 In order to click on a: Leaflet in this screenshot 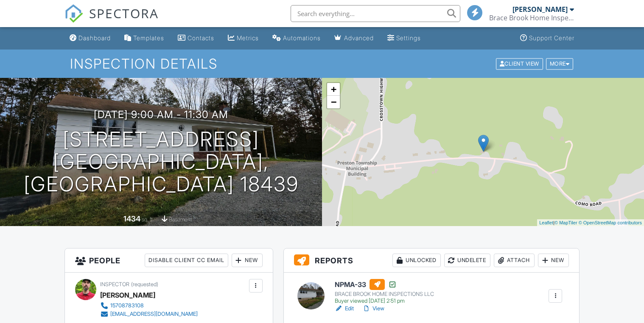, I will do `click(546, 223)`.